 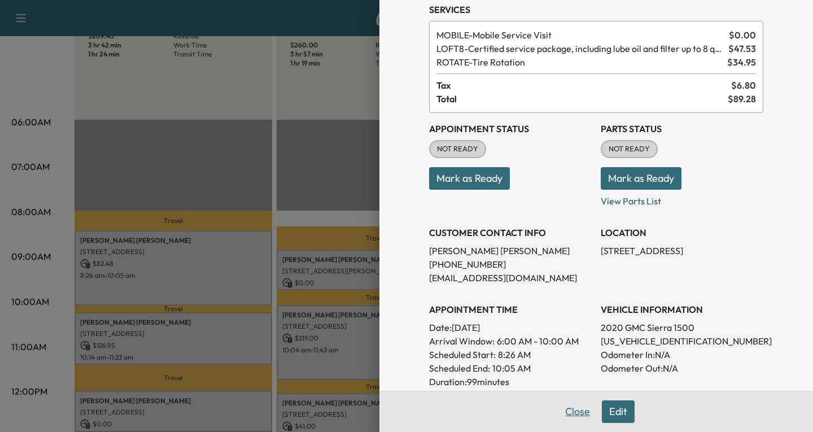 I want to click on h3: Services, so click(x=596, y=10).